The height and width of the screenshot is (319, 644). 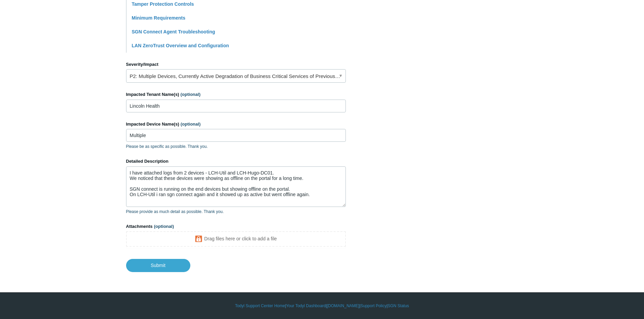 I want to click on input: Submit, so click(x=158, y=265).